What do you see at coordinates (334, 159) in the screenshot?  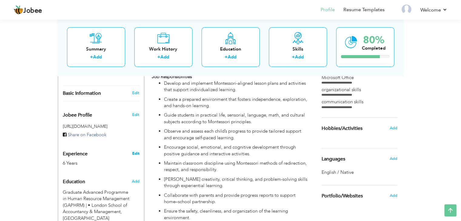 I see `span: Languages` at bounding box center [334, 159].